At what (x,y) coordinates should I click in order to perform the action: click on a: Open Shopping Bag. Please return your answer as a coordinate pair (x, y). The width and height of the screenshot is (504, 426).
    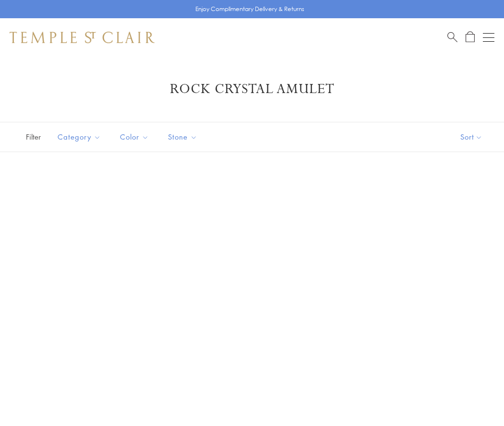
    Looking at the image, I should click on (470, 37).